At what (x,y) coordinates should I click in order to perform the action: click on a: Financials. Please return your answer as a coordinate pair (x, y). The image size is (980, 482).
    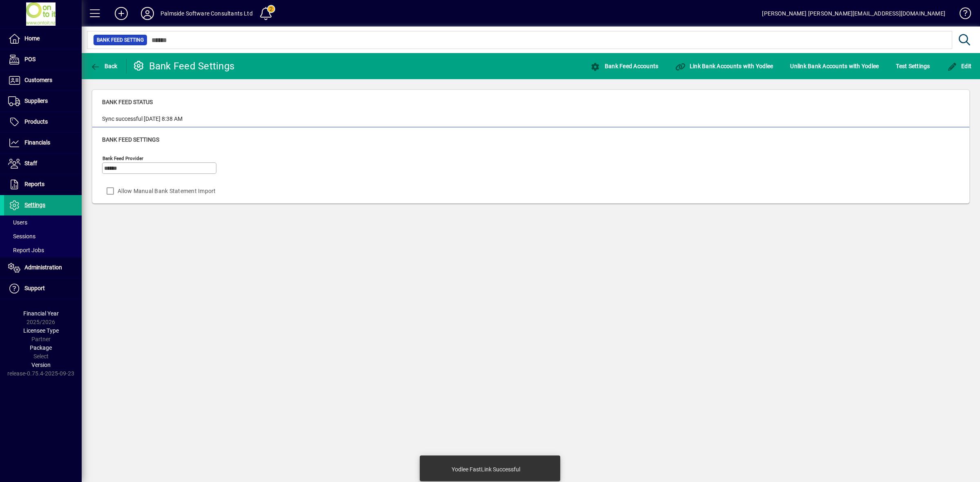
    Looking at the image, I should click on (43, 143).